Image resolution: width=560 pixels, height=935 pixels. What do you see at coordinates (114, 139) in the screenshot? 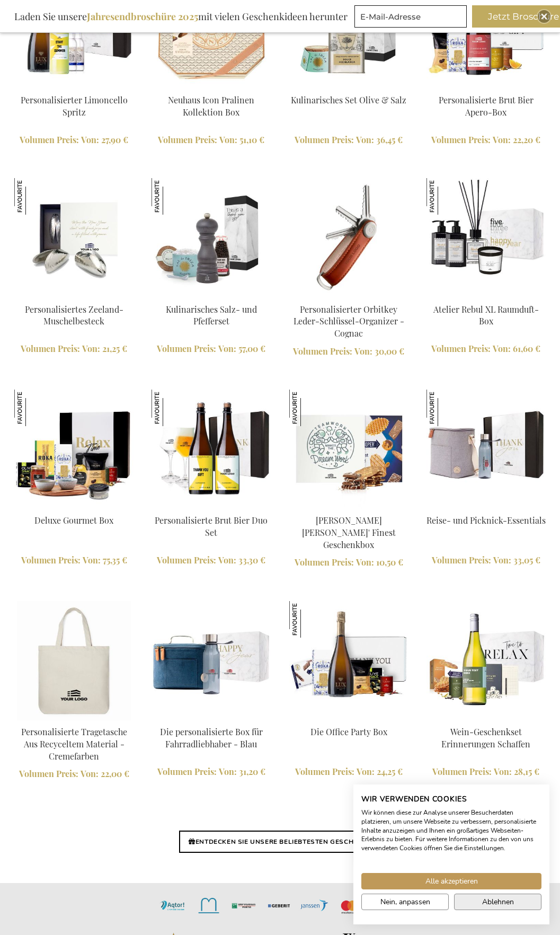
I see `span: 27,90 €` at bounding box center [114, 139].